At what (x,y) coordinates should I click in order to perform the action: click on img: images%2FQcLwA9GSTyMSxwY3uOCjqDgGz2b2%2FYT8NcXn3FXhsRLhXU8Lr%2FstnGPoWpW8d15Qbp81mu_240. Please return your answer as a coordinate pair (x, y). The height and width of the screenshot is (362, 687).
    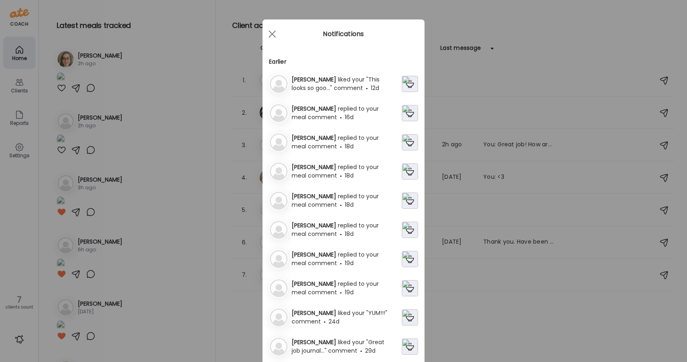
    Looking at the image, I should click on (410, 259).